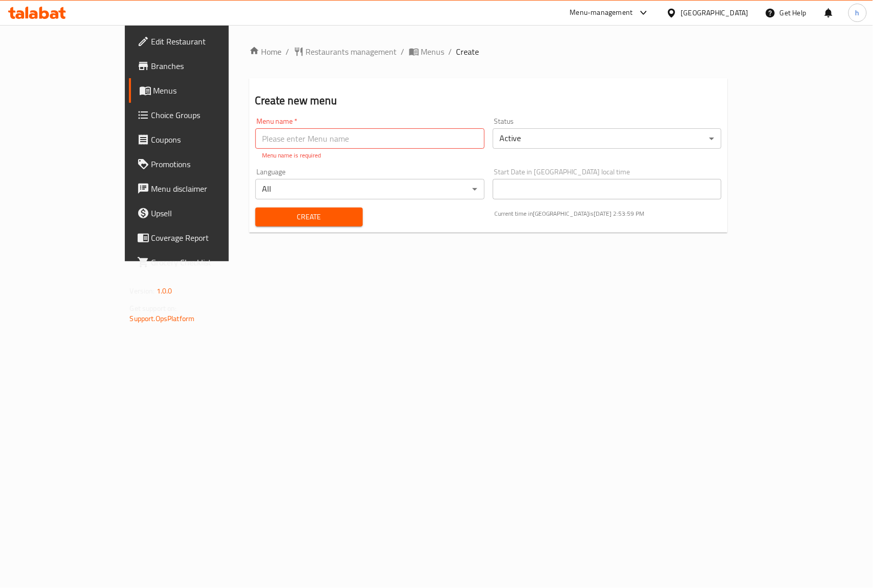 This screenshot has height=588, width=873. What do you see at coordinates (200, 188) in the screenshot?
I see `a: Menu disclaimer` at bounding box center [200, 188].